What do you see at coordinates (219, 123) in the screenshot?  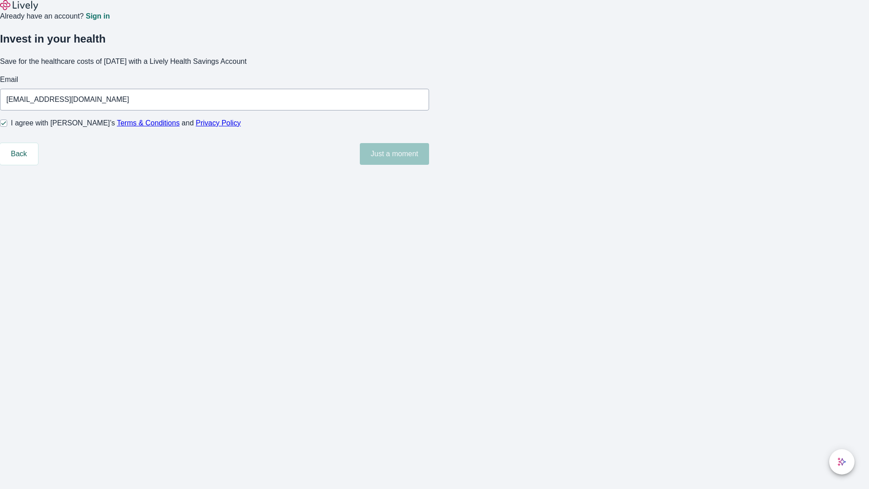 I see `a: Privacy Policy` at bounding box center [219, 123].